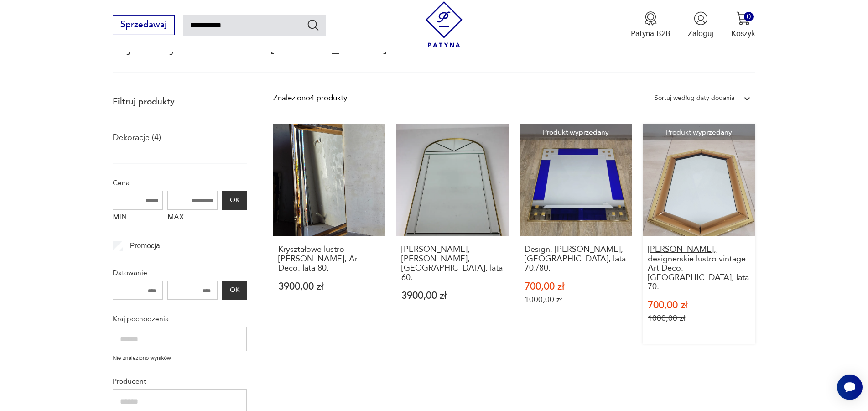 Image resolution: width=868 pixels, height=411 pixels. What do you see at coordinates (180, 382) in the screenshot?
I see `p: Producent` at bounding box center [180, 382].